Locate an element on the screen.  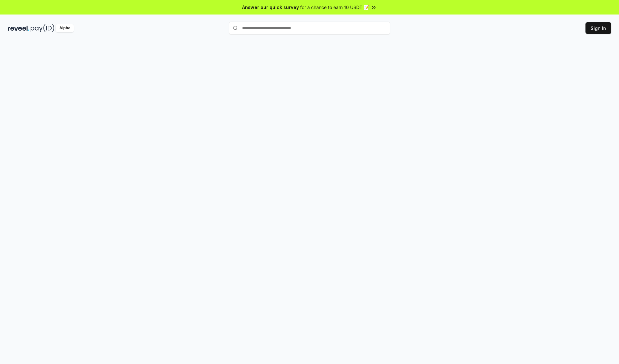
span: for a chance to earn 10 USDT 📝 is located at coordinates (335, 7).